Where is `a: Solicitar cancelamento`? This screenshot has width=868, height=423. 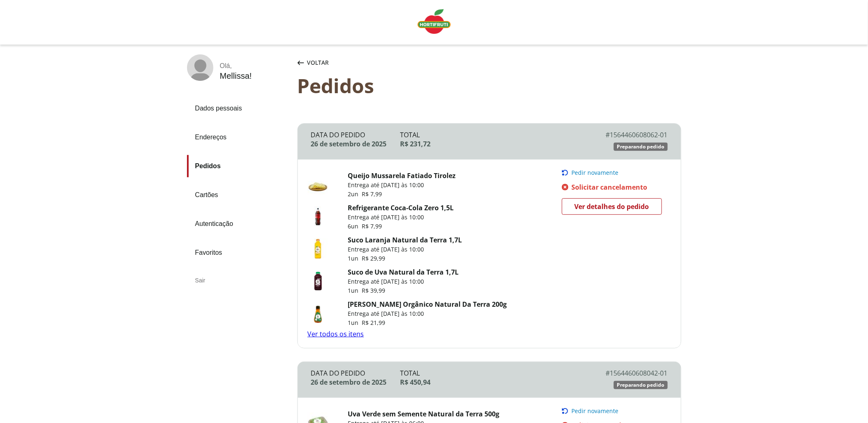
a: Solicitar cancelamento is located at coordinates (615, 187).